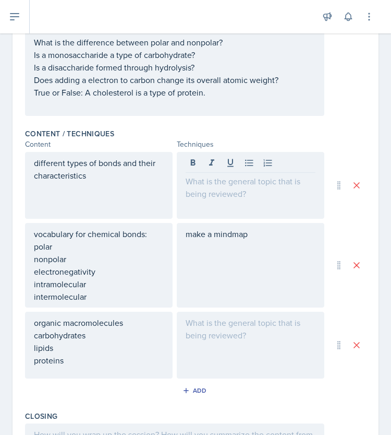 This screenshot has width=391, height=435. Describe the element at coordinates (41, 416) in the screenshot. I see `label: Closing` at that location.